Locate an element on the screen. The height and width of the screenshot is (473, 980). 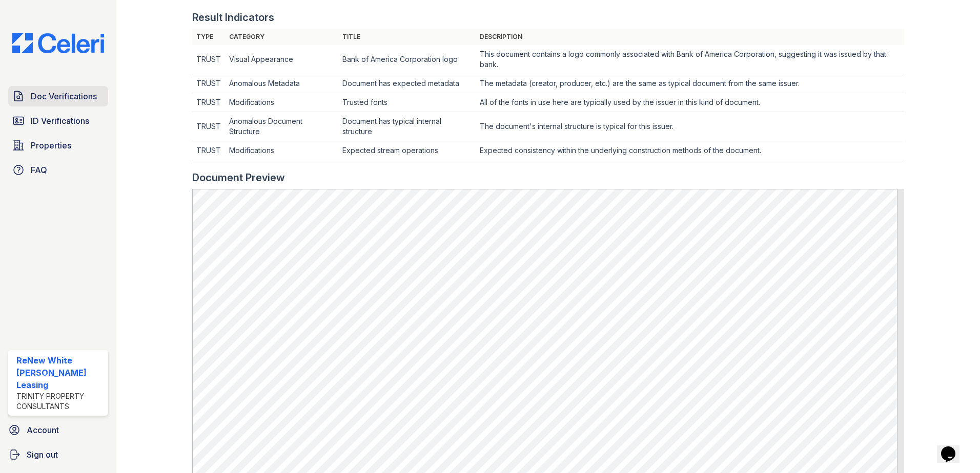
a: Sign out is located at coordinates (58, 455).